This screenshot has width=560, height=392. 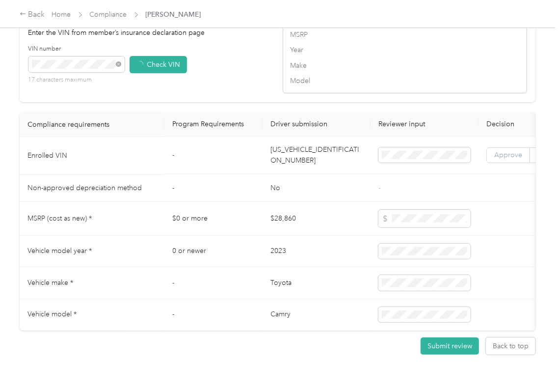 What do you see at coordinates (316, 314) in the screenshot?
I see `td: Camry` at bounding box center [316, 314].